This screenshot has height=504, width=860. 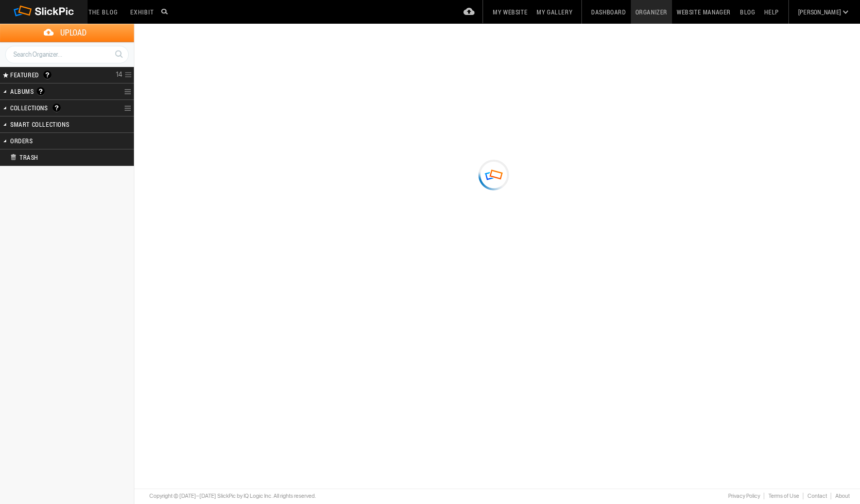 I want to click on span: Upload, so click(x=74, y=33).